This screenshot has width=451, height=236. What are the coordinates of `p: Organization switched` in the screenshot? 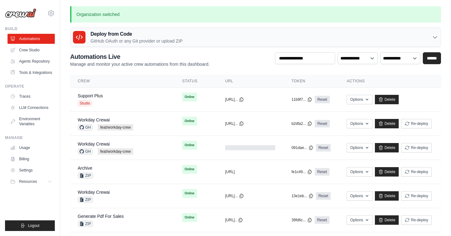 It's located at (256, 14).